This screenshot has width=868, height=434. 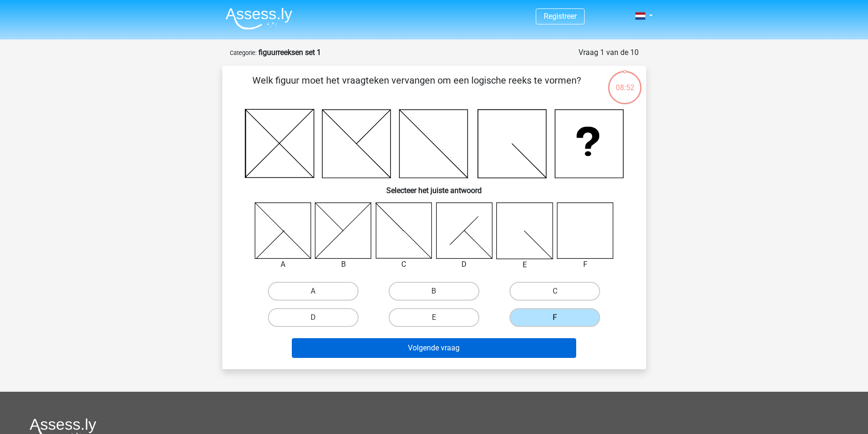 What do you see at coordinates (243, 53) in the screenshot?
I see `small: Categorie:` at bounding box center [243, 53].